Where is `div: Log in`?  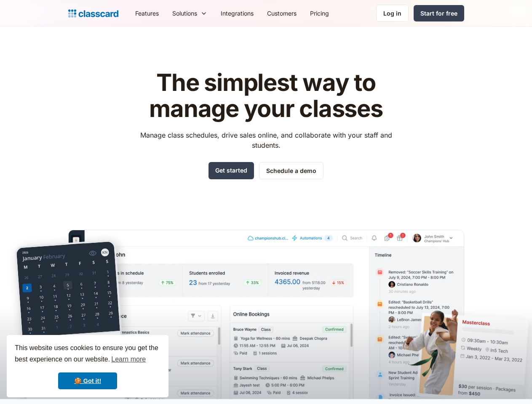
div: Log in is located at coordinates (392, 13).